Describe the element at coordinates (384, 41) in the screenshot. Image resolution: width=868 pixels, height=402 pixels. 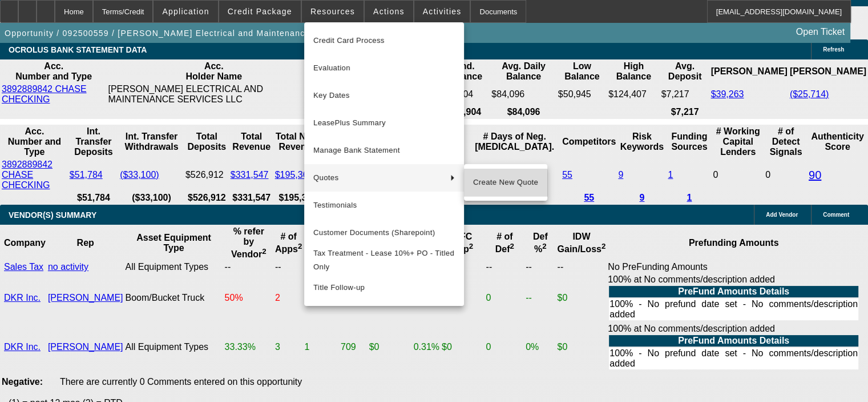
I see `span: Credit Card Process` at that location.